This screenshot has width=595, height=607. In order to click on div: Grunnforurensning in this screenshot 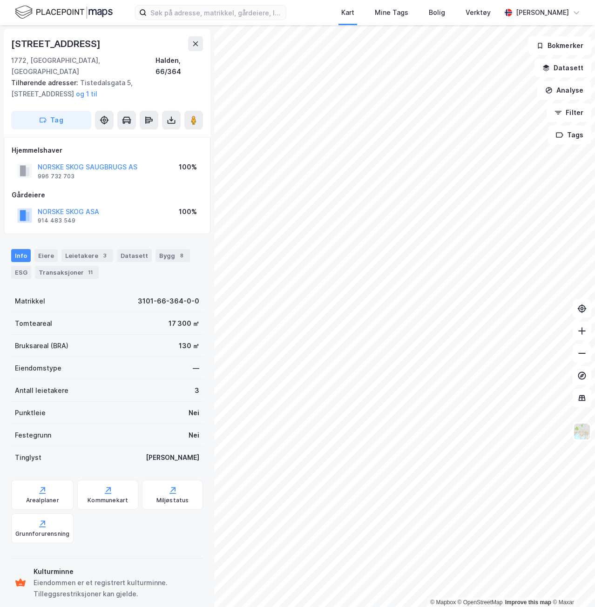, I will do `click(42, 534)`.